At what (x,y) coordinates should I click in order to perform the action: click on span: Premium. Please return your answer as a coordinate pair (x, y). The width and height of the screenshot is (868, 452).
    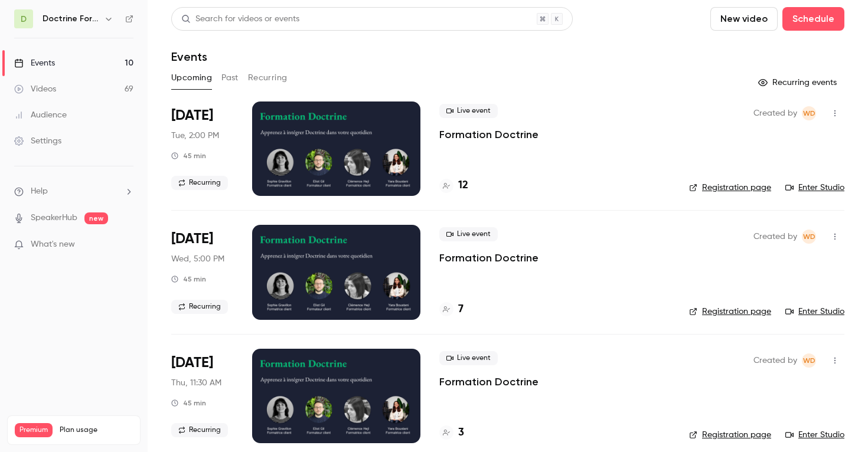
    Looking at the image, I should click on (34, 430).